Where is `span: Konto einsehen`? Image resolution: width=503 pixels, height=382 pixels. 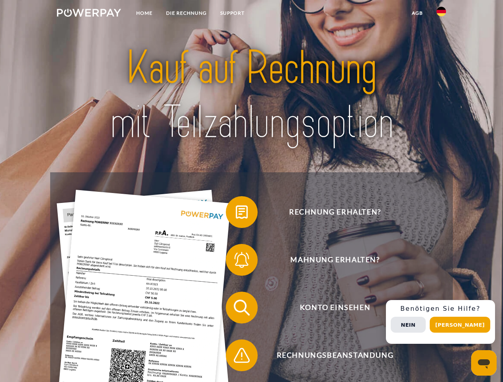 span: Konto einsehen is located at coordinates (335, 308).